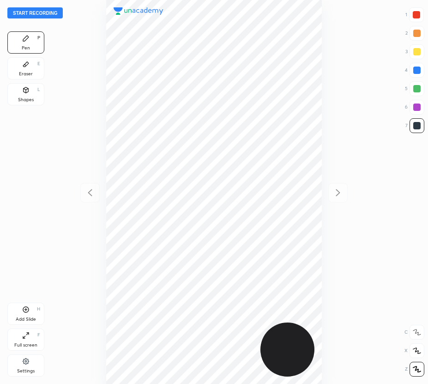 The image size is (428, 384). Describe the element at coordinates (415, 33) in the screenshot. I see `div: 2` at that location.